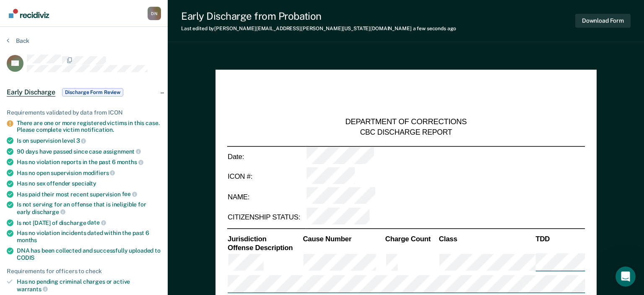  Describe the element at coordinates (32, 289) in the screenshot. I see `span: warrants` at that location.